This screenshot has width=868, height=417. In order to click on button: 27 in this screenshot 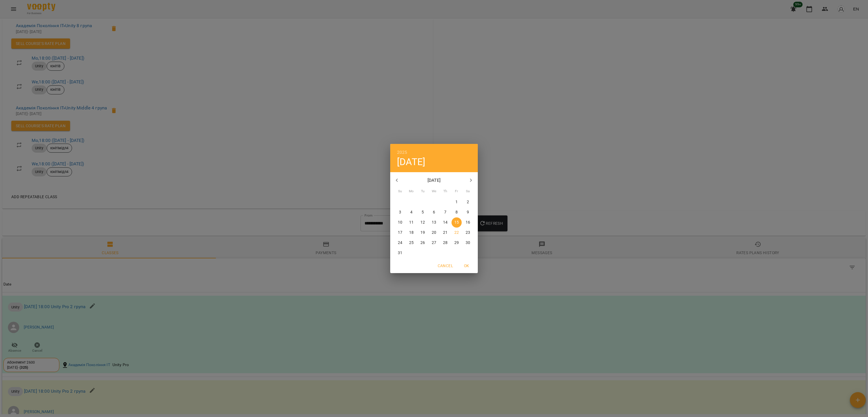, I will do `click(434, 243)`.